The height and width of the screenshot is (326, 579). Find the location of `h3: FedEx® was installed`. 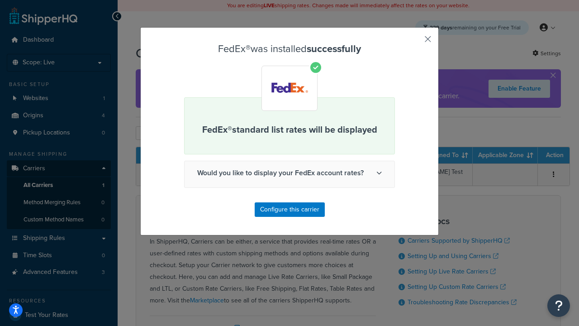

h3: FedEx® was installed is located at coordinates (290, 49).